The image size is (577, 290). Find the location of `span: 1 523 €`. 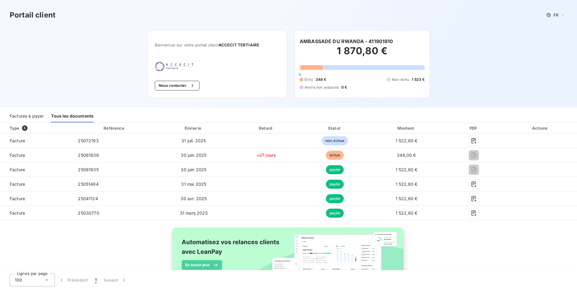

span: 1 523 € is located at coordinates (418, 80).